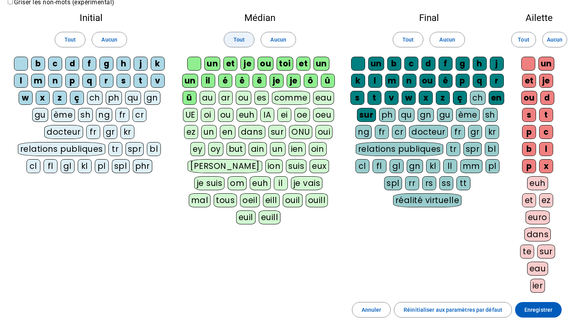  Describe the element at coordinates (61, 149) in the screenshot. I see `font: relations publiques` at that location.